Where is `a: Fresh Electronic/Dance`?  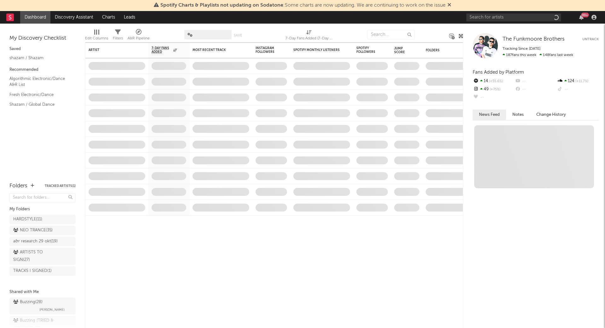 a: Fresh Electronic/Dance is located at coordinates (39, 95).